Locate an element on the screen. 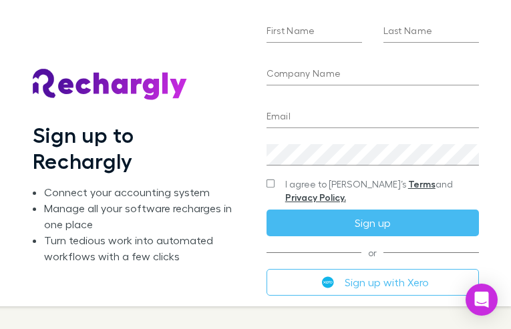 The height and width of the screenshot is (329, 511). li: Turn tedious work into automated workflows with a few clicks is located at coordinates (142, 248).